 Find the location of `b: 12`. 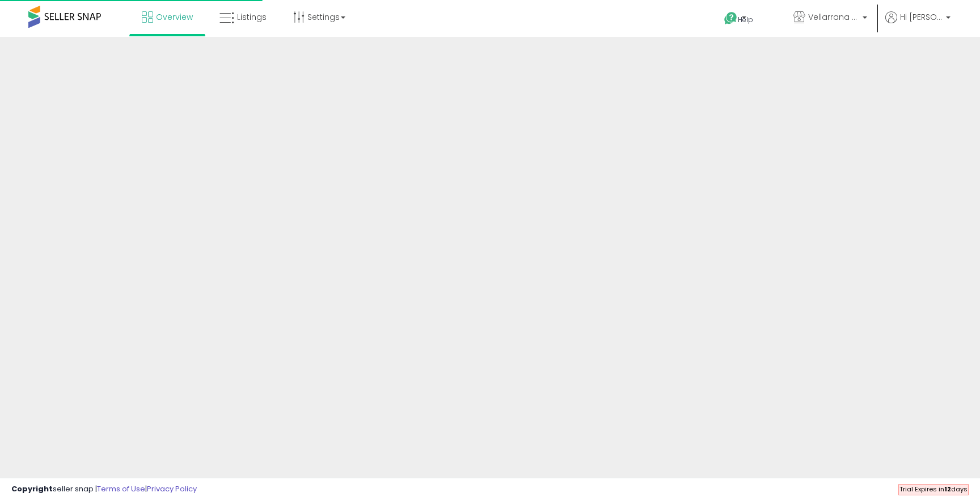

b: 12 is located at coordinates (948, 489).